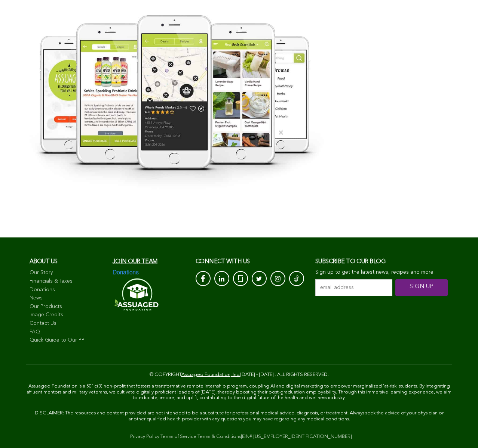  What do you see at coordinates (219, 436) in the screenshot?
I see `a: Terms & Conditions` at bounding box center [219, 436].